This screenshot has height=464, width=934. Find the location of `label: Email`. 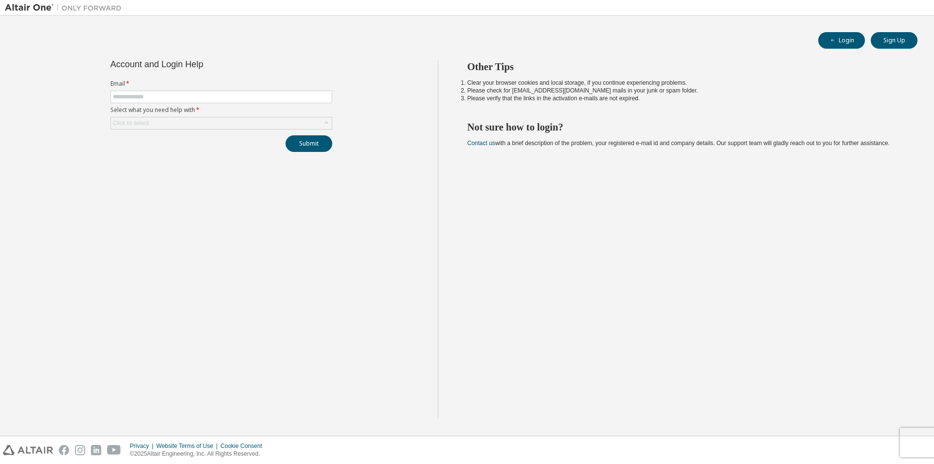

label: Email is located at coordinates (221, 84).